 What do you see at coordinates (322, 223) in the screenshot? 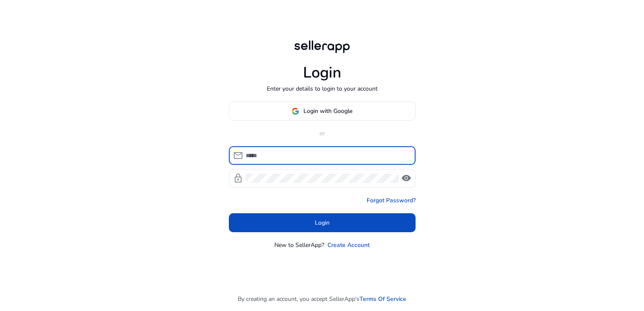
I see `span: Login` at bounding box center [322, 223].